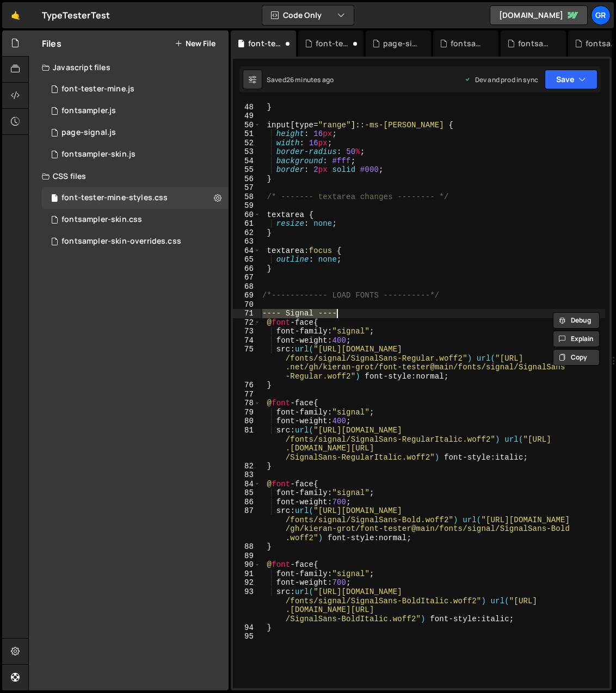 The height and width of the screenshot is (693, 616). I want to click on div: 93, so click(247, 605).